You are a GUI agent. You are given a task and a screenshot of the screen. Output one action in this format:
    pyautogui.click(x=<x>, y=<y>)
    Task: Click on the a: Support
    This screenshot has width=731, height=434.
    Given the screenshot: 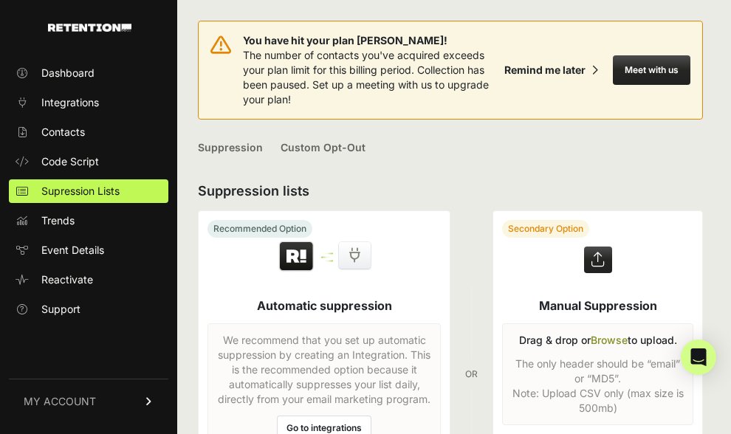 What is the action you would take?
    pyautogui.click(x=89, y=309)
    